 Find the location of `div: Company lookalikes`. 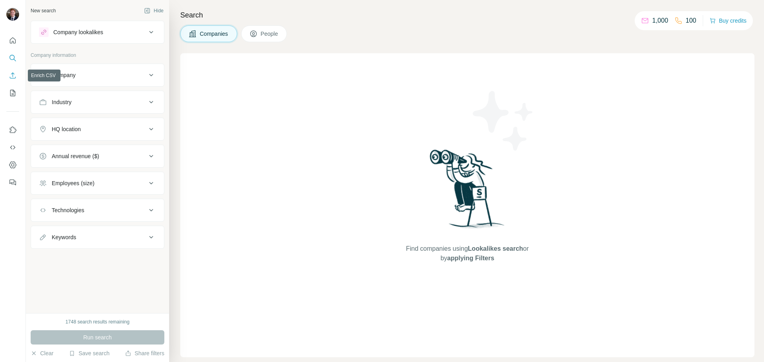

div: Company lookalikes is located at coordinates (78, 32).